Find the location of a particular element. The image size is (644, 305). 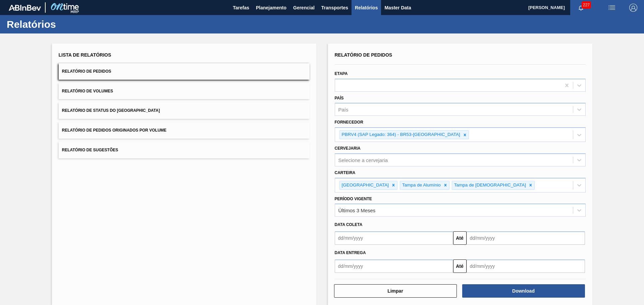

button: Limpar is located at coordinates (396, 291).